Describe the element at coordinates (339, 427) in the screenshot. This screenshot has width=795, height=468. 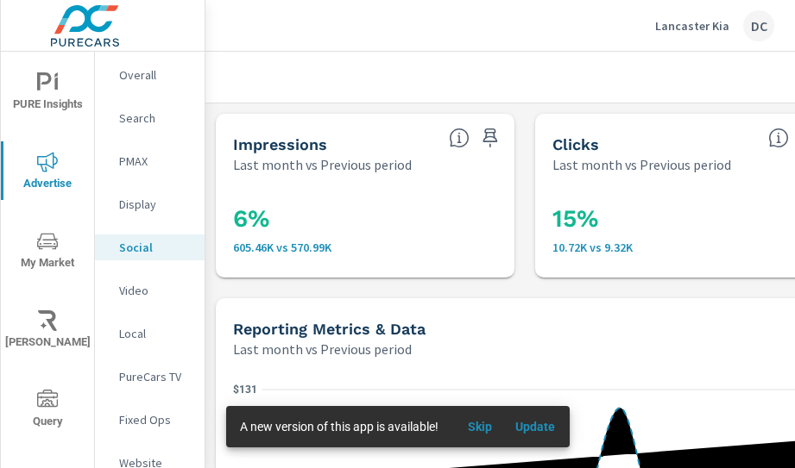
I see `span: A new version of this app is available!` at that location.